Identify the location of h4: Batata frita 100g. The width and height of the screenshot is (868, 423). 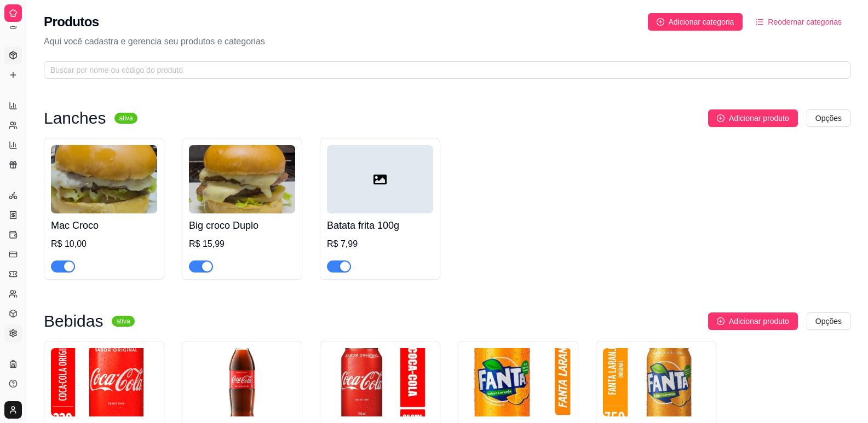
(380, 225).